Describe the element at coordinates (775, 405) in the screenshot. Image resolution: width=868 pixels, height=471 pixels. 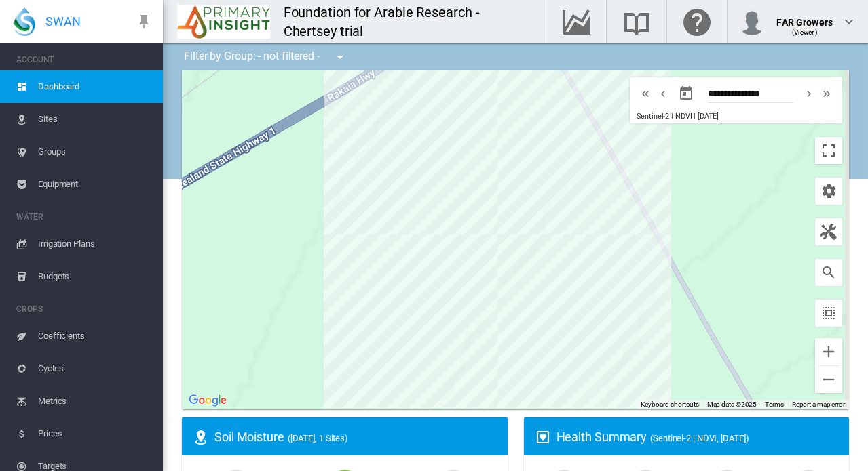
I see `a: Terms` at that location.